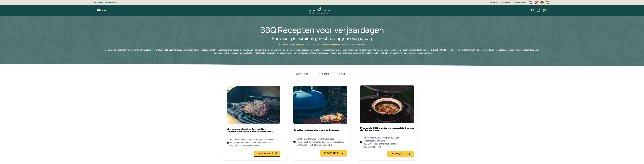  What do you see at coordinates (545, 9) in the screenshot?
I see `span: 0` at bounding box center [545, 9].